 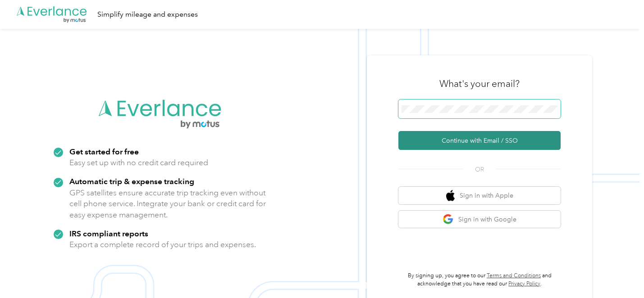 I want to click on strong: Get started for free, so click(x=104, y=152).